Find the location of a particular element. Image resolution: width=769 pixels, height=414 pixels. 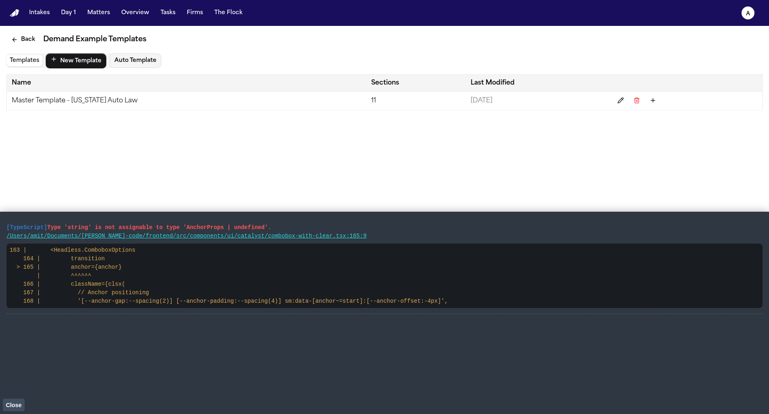

th: actions is located at coordinates (685, 83).